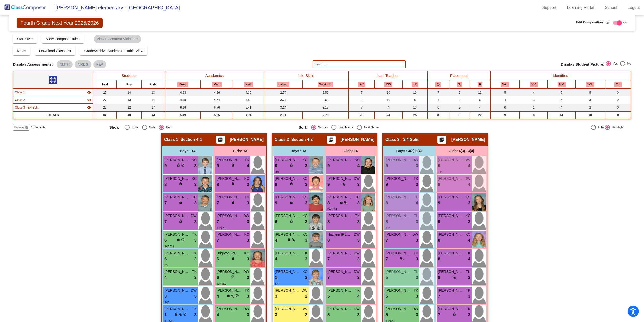 The height and width of the screenshot is (322, 644). Describe the element at coordinates (20, 92) in the screenshot. I see `span: Class 1` at that location.